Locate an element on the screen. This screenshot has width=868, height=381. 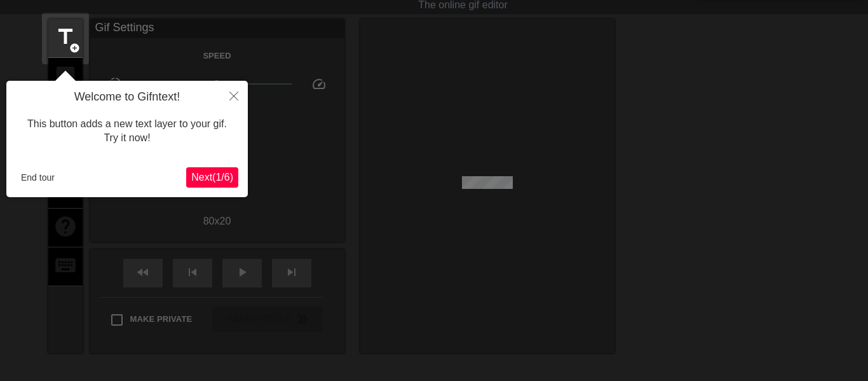
button: Close is located at coordinates (234, 95).